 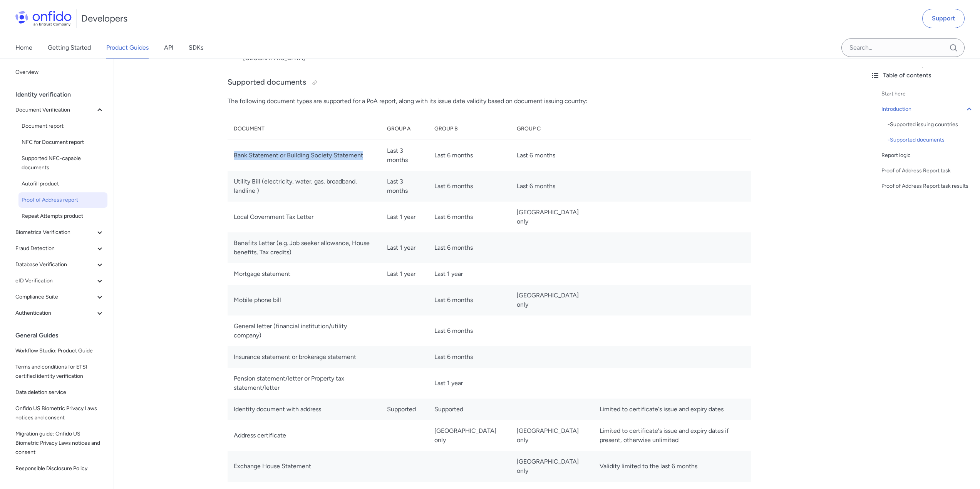 What do you see at coordinates (24, 48) in the screenshot?
I see `a: Home` at bounding box center [24, 48].